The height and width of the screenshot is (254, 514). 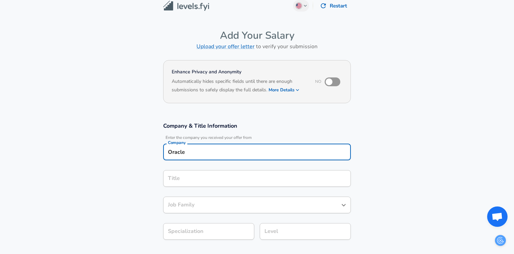 I want to click on h3: Company & Title Information, so click(x=257, y=126).